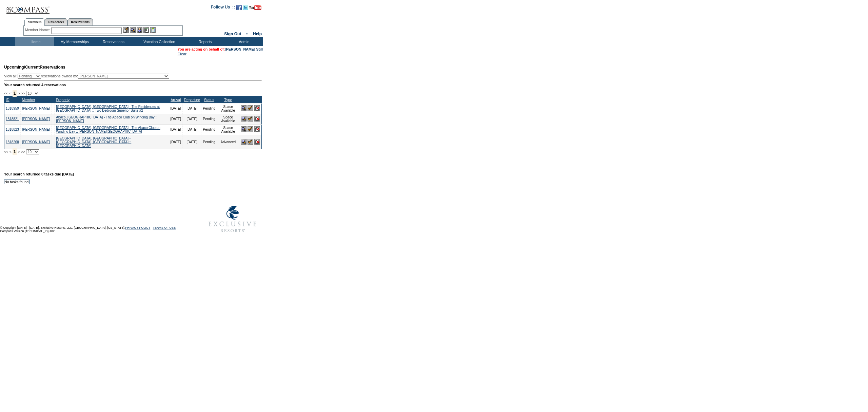 Image resolution: width=868 pixels, height=412 pixels. Describe the element at coordinates (220, 49) in the screenshot. I see `span: You are acting on behalf of:` at that location.